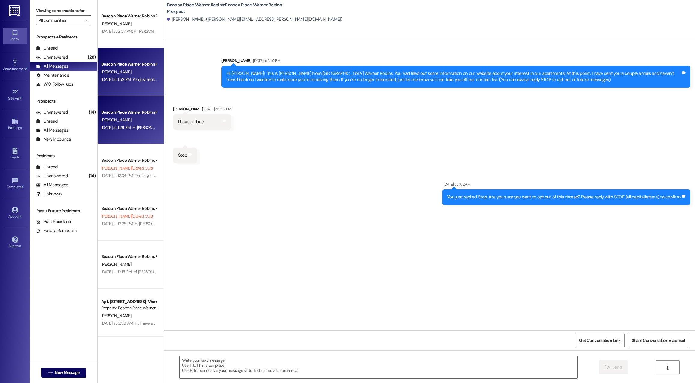 The height and width of the screenshot is (383, 695). I want to click on span: Share Conversation via email, so click(658, 340).